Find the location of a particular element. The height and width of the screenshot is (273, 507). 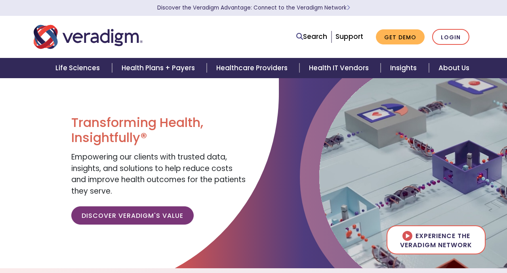

span: Learn More is located at coordinates (348, 8).